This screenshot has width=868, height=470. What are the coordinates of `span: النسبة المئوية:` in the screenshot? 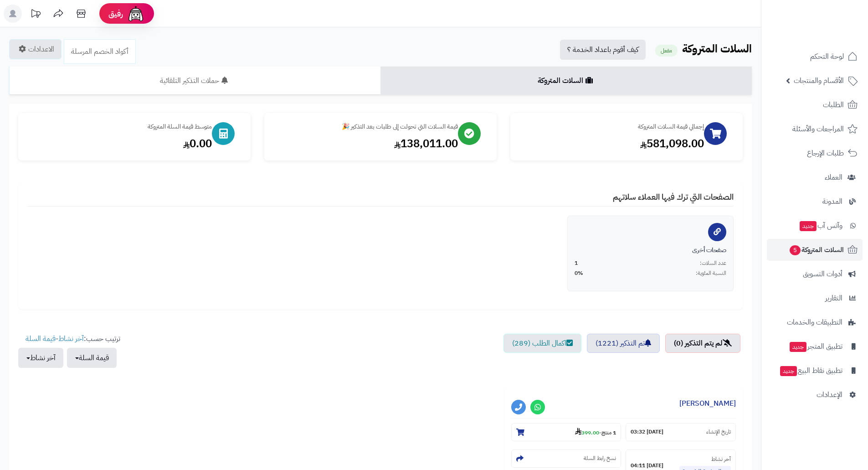 It's located at (711, 273).